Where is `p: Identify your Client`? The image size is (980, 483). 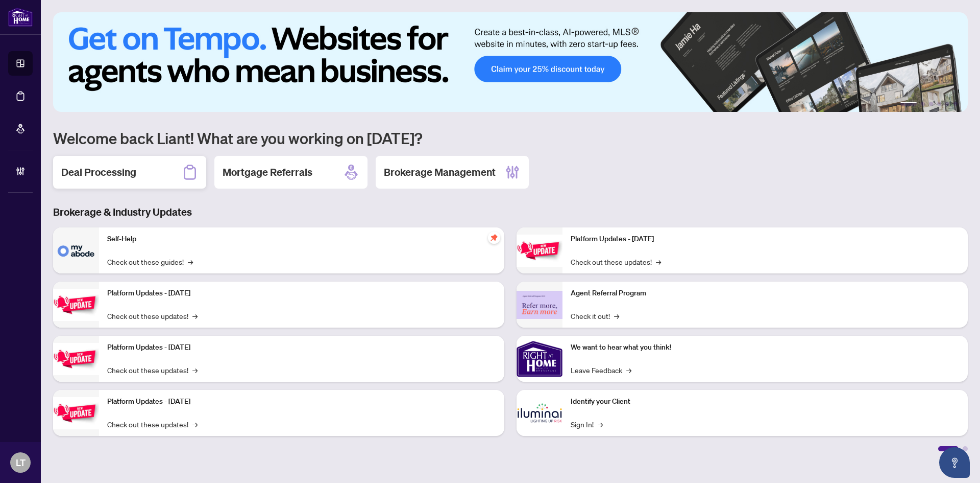 p: Identify your Client is located at coordinates (766, 402).